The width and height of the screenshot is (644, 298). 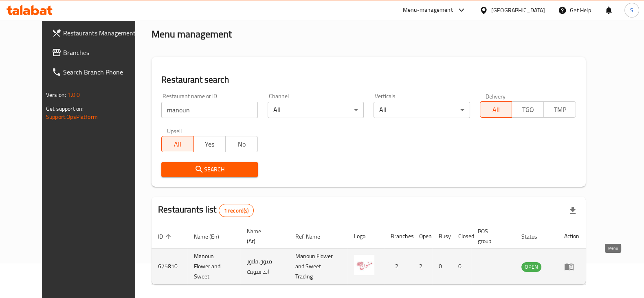 What do you see at coordinates (534, 237) in the screenshot?
I see `span: Status` at bounding box center [534, 237].